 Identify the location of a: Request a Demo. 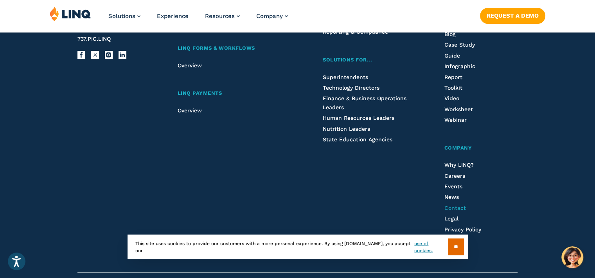
(513, 16).